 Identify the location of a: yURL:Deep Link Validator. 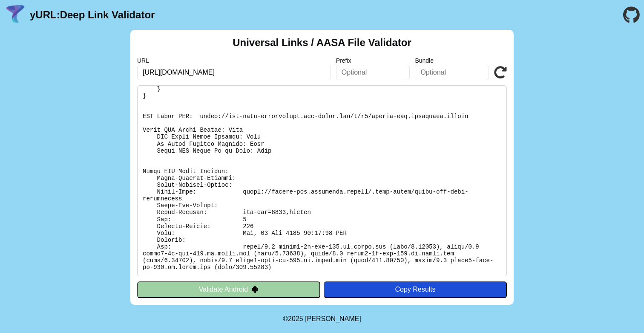
(92, 15).